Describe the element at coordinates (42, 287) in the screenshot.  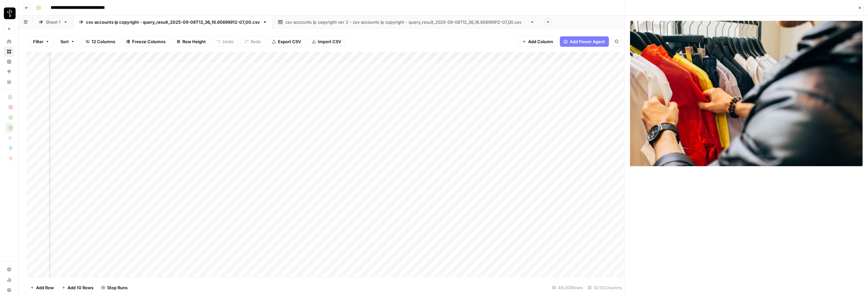
I see `button: Add Row` at that location.